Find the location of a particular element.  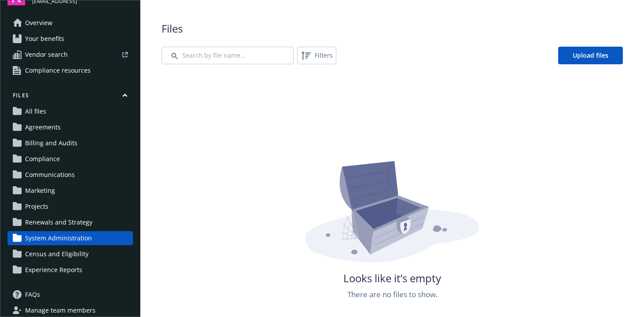

span: All files is located at coordinates (36, 111).